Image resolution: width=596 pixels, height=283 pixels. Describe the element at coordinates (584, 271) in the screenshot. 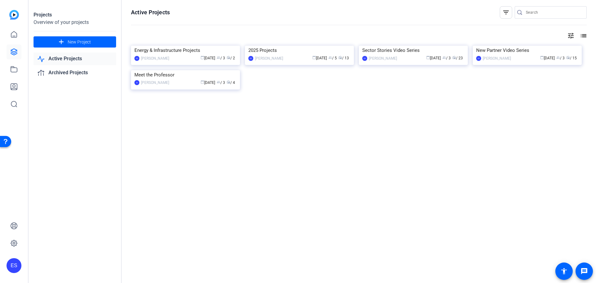

I see `mat-icon: message` at that location.